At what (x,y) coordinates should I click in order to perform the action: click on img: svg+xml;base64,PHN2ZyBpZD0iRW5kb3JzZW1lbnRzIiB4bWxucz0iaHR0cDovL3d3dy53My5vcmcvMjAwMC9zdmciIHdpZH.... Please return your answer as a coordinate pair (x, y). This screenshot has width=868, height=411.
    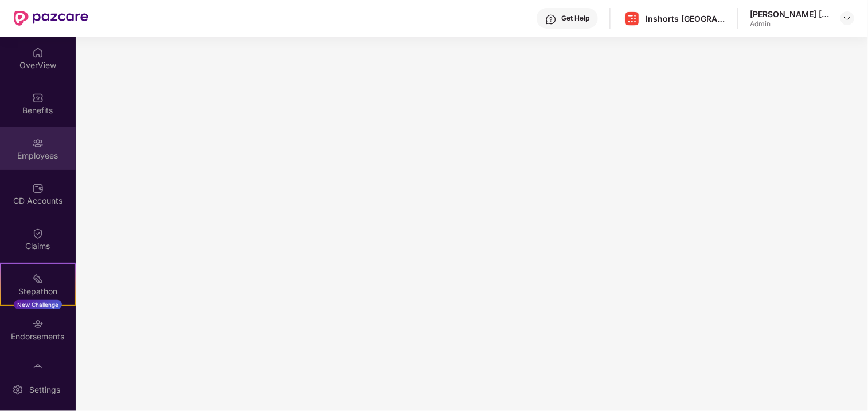
    Looking at the image, I should click on (37, 324).